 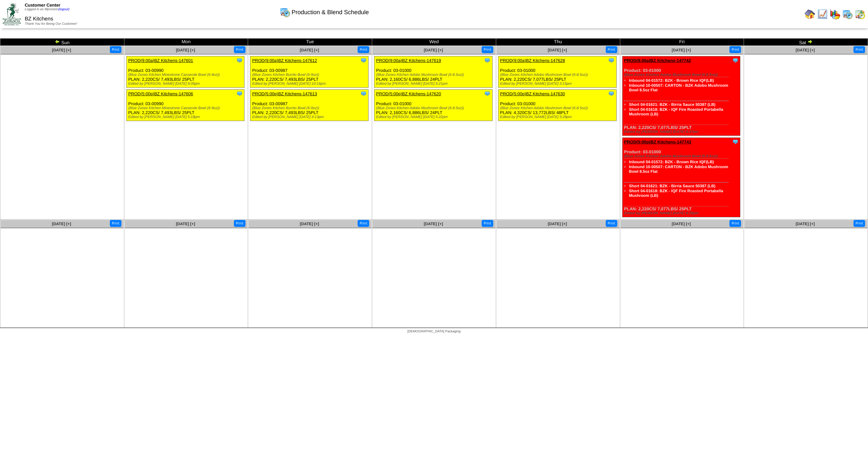 I want to click on a: PROD(5:00p)BZ Kitchens-147743, so click(x=658, y=142).